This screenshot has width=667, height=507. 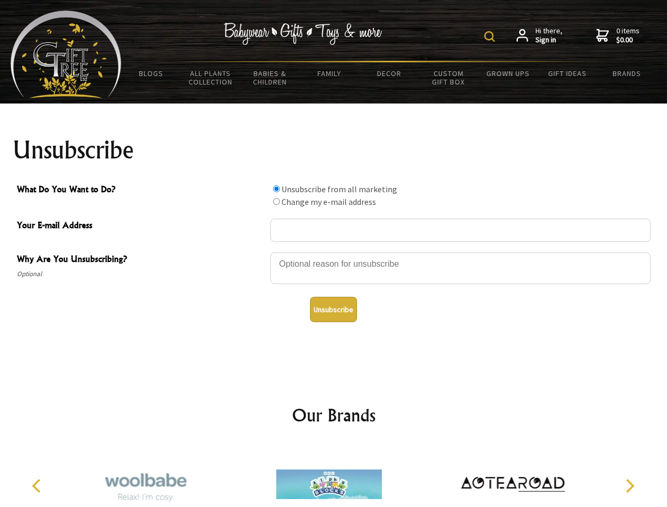 What do you see at coordinates (141, 226) in the screenshot?
I see `span: Your E-mail Address` at bounding box center [141, 226].